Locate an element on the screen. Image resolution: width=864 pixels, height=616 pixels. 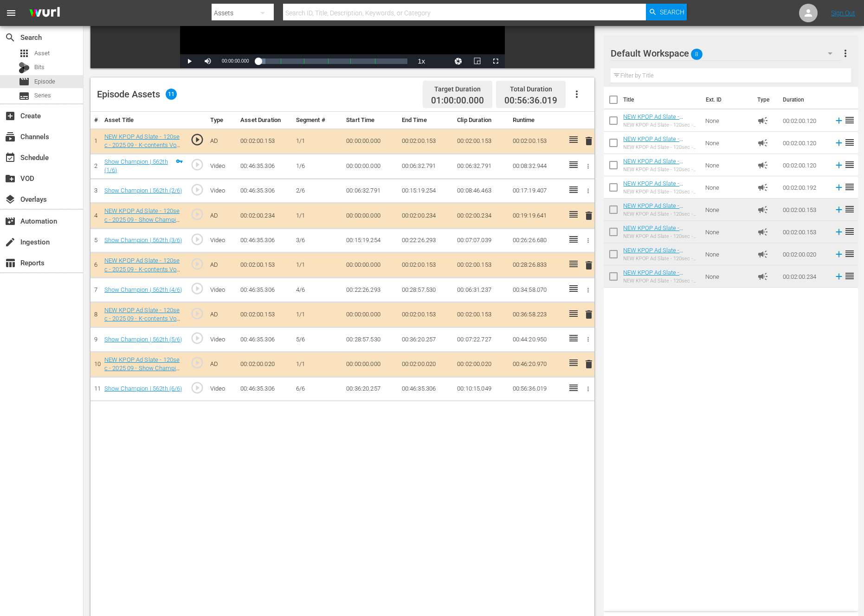
td: 1/6 is located at coordinates (317, 166).